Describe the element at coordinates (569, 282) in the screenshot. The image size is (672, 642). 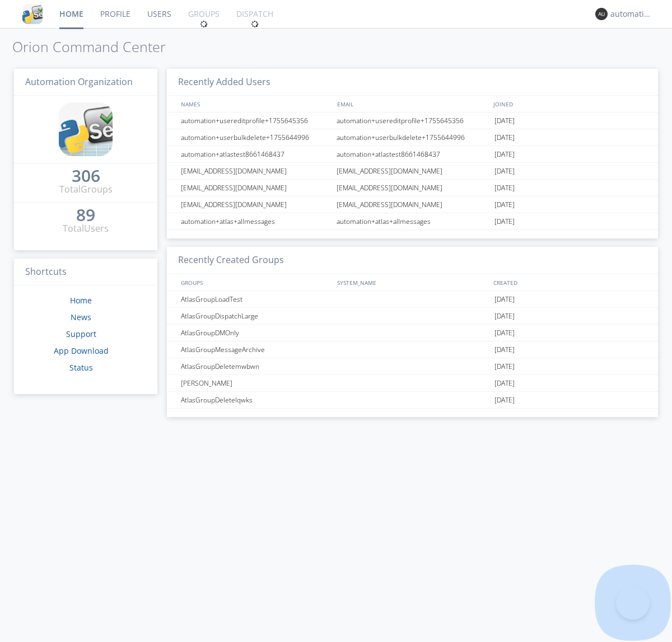
I see `div: CREATED` at that location.